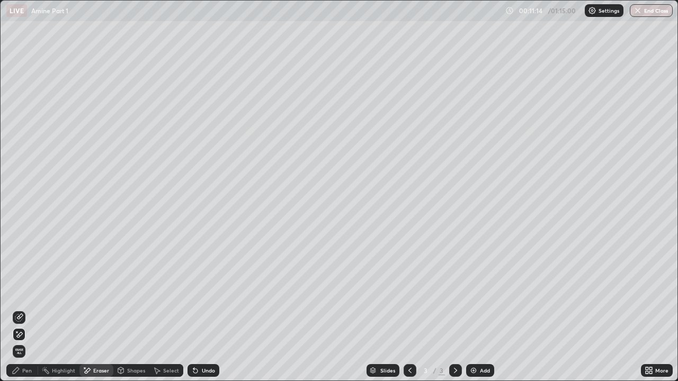  I want to click on img: class-settings-icons, so click(592, 11).